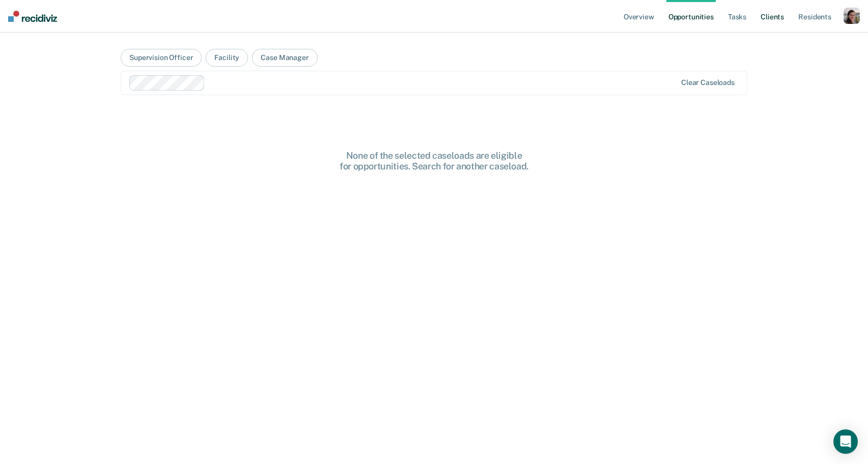  What do you see at coordinates (226, 57) in the screenshot?
I see `button: Facility` at bounding box center [226, 57].